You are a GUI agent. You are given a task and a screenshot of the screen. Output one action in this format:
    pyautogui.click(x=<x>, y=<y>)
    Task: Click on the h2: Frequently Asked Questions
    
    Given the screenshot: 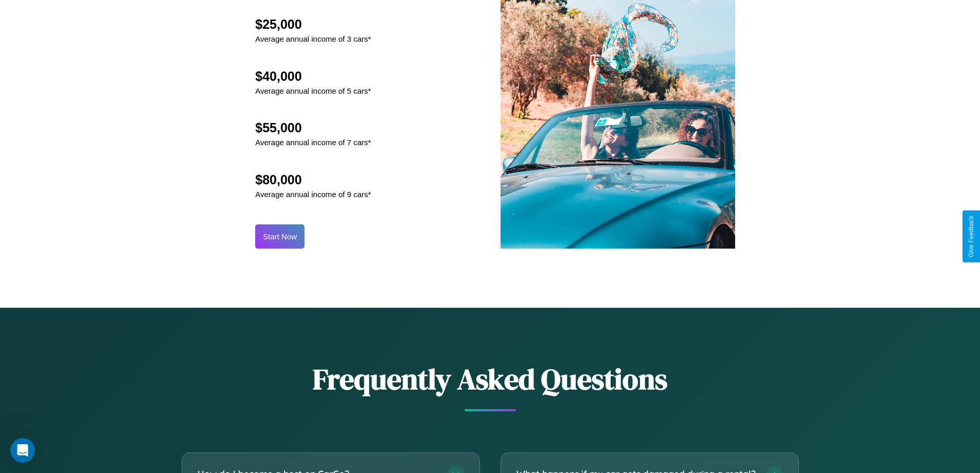 What is the action you would take?
    pyautogui.click(x=490, y=379)
    